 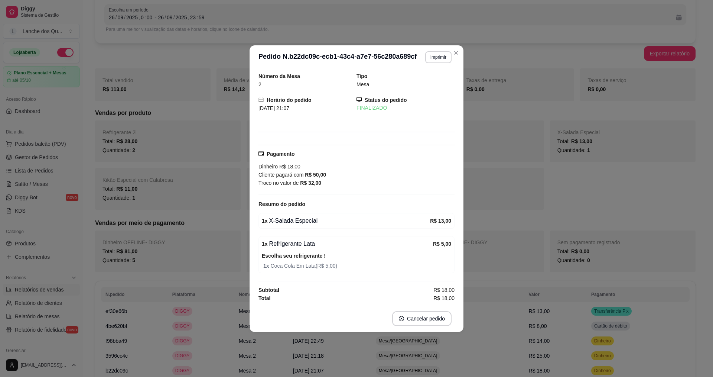 I want to click on button: Imprimir, so click(x=438, y=57).